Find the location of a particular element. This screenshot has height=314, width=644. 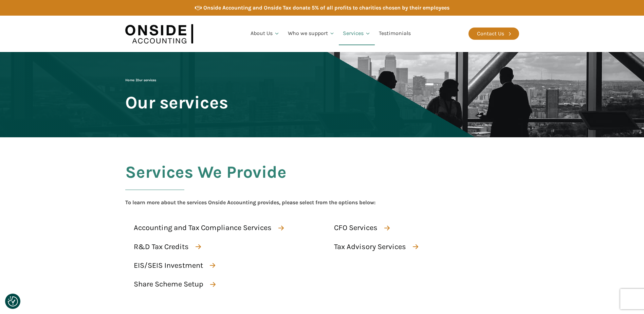

a: Contact Us is located at coordinates (493, 34).